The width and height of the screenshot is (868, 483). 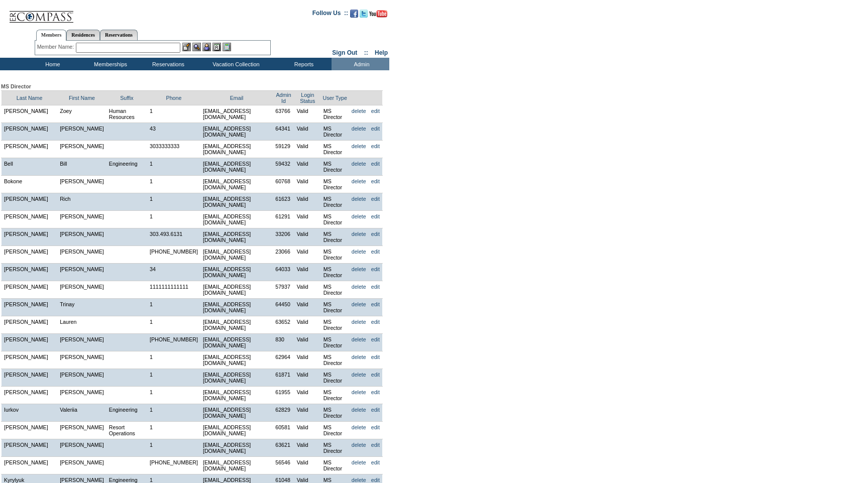 I want to click on img: Reservations, so click(x=217, y=47).